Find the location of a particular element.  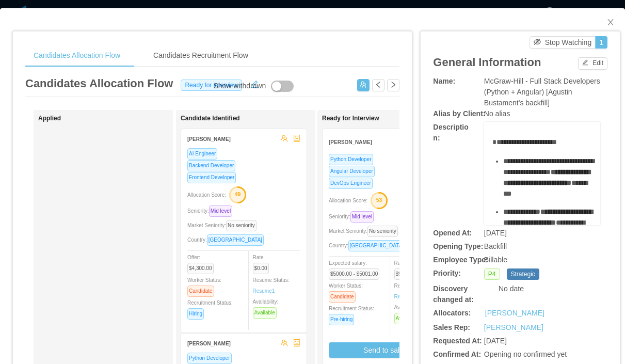

span: McGraw-Hill - Full Stack Developers (Python + Angular) [Agustin Bustament's backfill] is located at coordinates (542, 92).